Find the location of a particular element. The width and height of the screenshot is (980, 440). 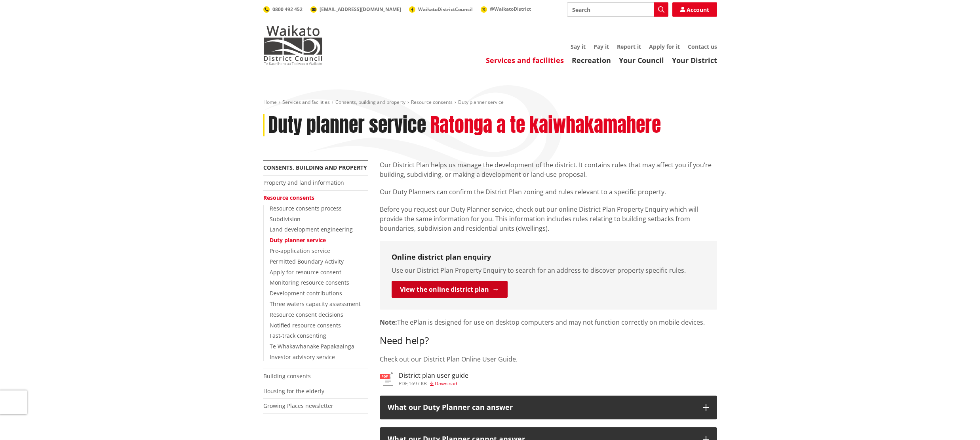

h3: Need help? is located at coordinates (548, 340).